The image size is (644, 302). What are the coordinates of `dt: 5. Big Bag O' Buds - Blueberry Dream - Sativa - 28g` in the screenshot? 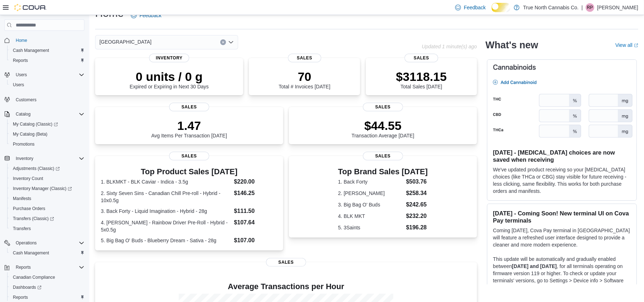 It's located at (166, 240).